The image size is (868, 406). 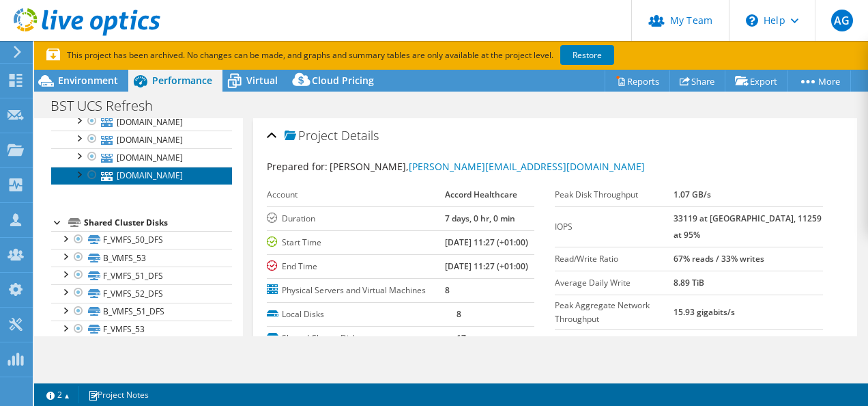 What do you see at coordinates (356, 194) in the screenshot?
I see `label: Account` at bounding box center [356, 194].